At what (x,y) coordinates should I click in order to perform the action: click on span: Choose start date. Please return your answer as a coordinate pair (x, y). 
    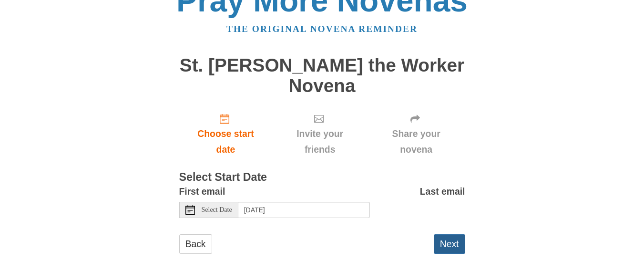
    Looking at the image, I should click on (226, 142).